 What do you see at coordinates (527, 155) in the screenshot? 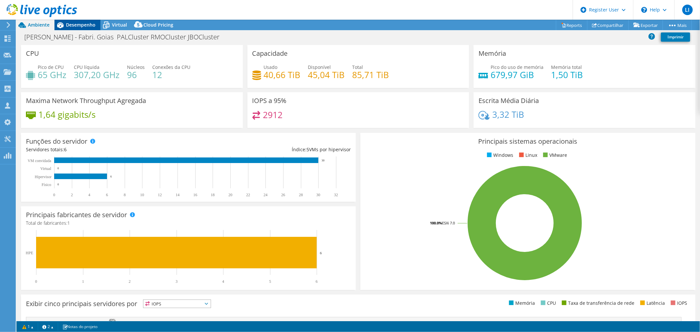
I see `li: Linux` at bounding box center [527, 155].